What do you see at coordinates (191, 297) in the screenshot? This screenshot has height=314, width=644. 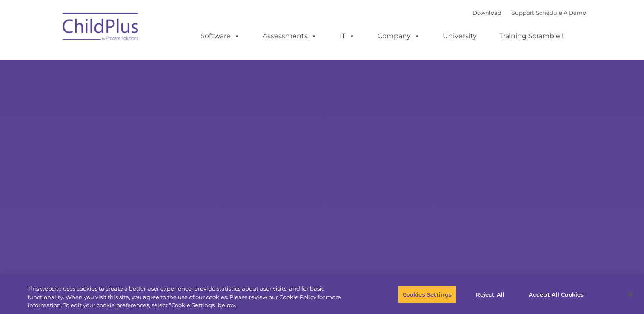 I see `div: This website uses cookies to create a better user experience, provide statistics about user visit...` at bounding box center [191, 297].